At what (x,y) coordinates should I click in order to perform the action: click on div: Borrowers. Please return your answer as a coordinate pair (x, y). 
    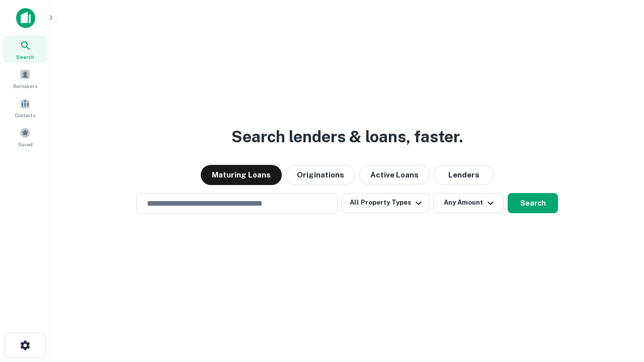
    Looking at the image, I should click on (25, 78).